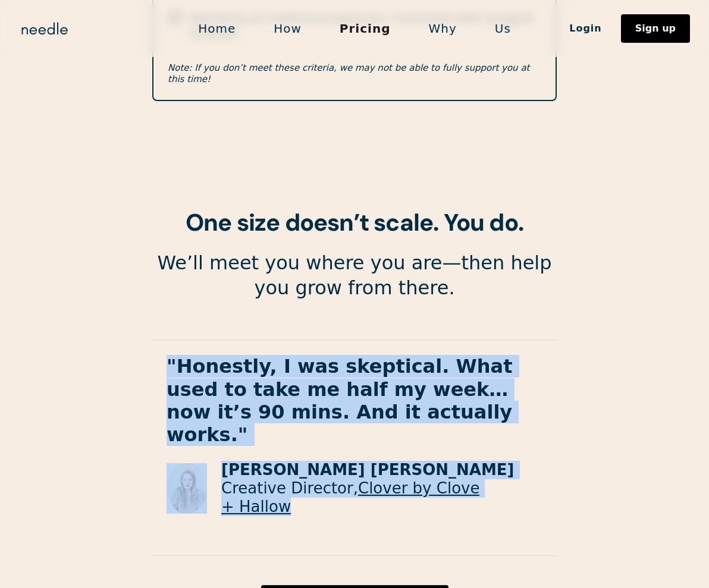  What do you see at coordinates (287, 29) in the screenshot?
I see `a: How` at bounding box center [287, 29].